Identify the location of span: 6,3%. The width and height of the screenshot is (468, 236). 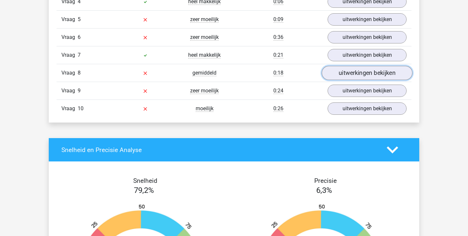
(324, 191).